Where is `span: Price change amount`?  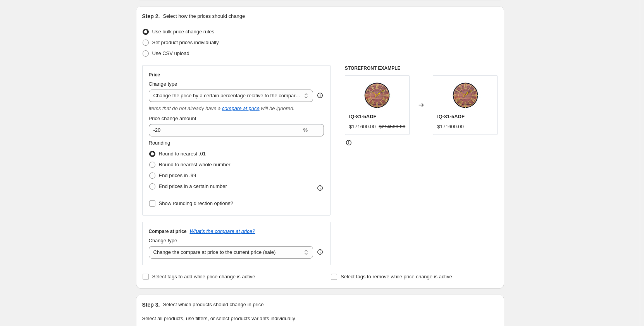
span: Price change amount is located at coordinates (173, 118).